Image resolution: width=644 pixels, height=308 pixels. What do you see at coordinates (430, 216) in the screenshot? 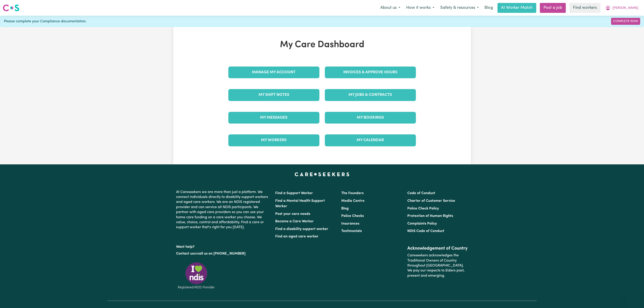
I see `a: Protection of Human Rights` at bounding box center [430, 216].